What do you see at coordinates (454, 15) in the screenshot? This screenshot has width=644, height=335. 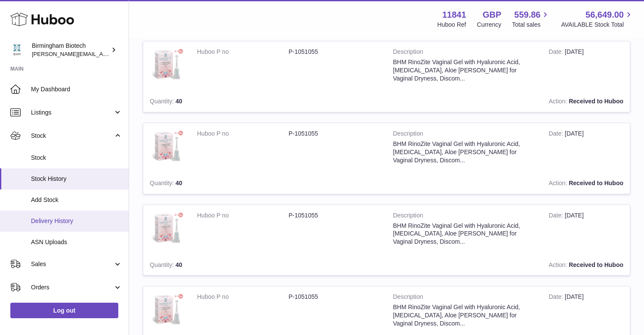 I see `strong: 11841` at bounding box center [454, 15].